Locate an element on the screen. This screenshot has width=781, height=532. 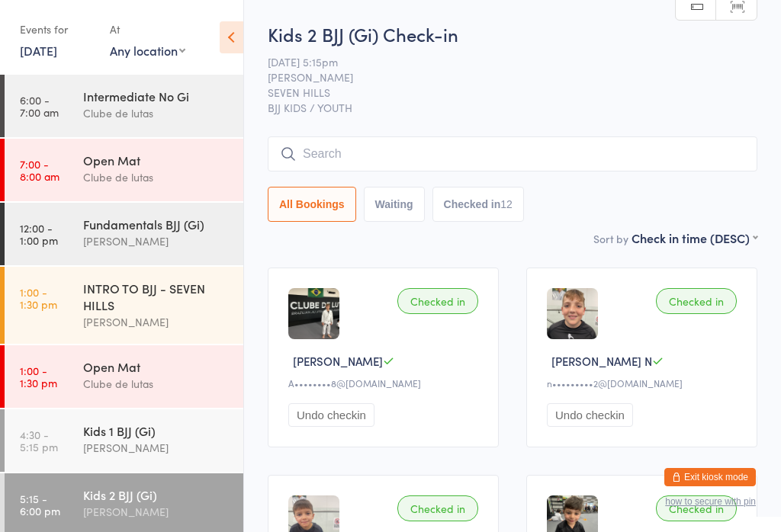
div: Any location is located at coordinates (147, 51).